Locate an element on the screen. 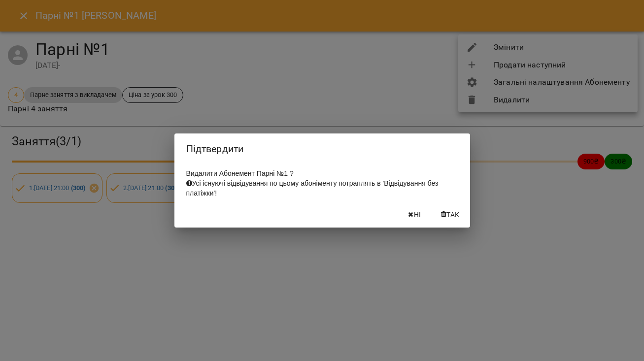 This screenshot has width=644, height=361. span: Усі існуючі відвідування по цьому абоніменту потраплять в 'Відвідування без платіжки'! is located at coordinates (312, 188).